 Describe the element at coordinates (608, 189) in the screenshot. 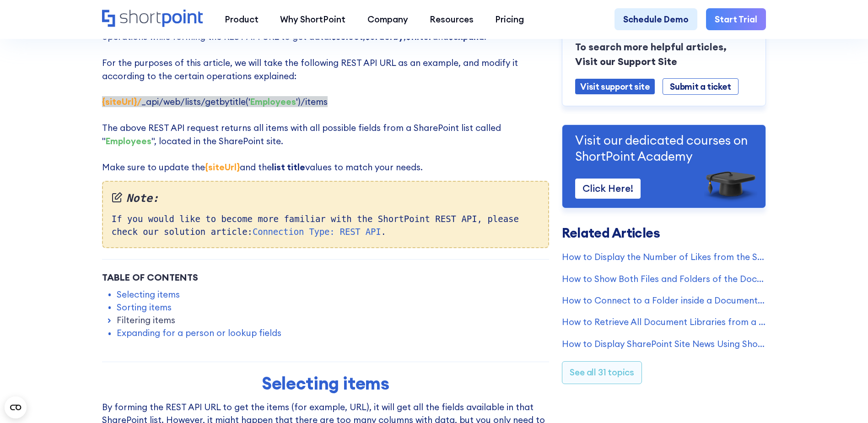

I see `a: Click Here!` at that location.